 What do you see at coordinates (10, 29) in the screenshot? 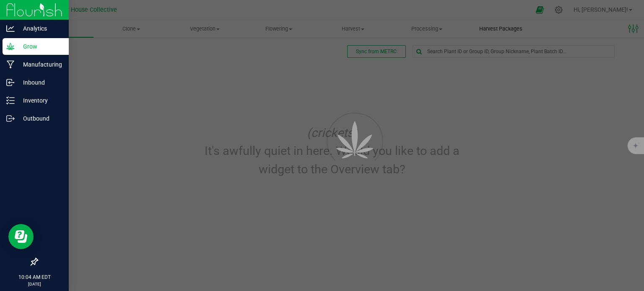
I see `inline-svg: Analytics` at bounding box center [10, 29].